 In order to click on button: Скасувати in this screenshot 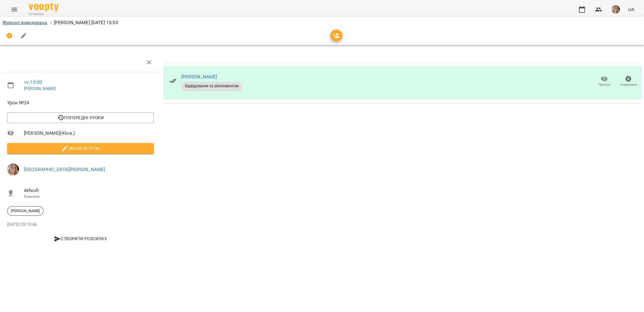, I will do `click(628, 81)`.